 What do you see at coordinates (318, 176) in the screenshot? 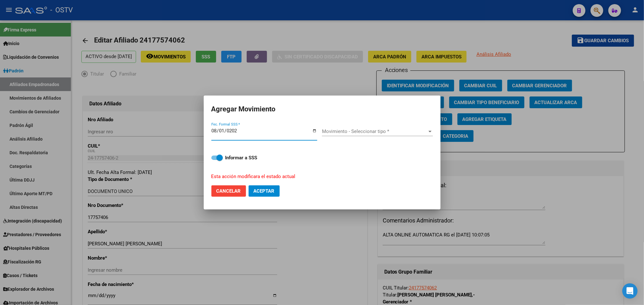
I see `p: Esta acción modificara el estado actual` at bounding box center [318, 176].